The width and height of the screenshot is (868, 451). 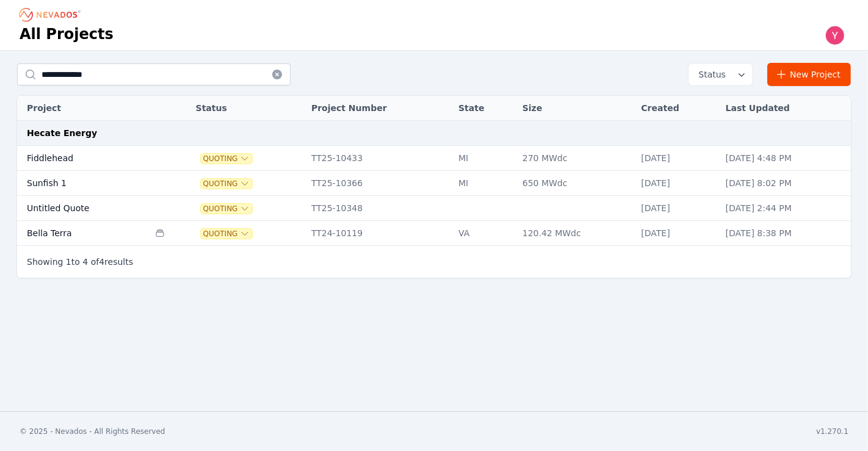 I want to click on div: v1.270.1, so click(x=832, y=431).